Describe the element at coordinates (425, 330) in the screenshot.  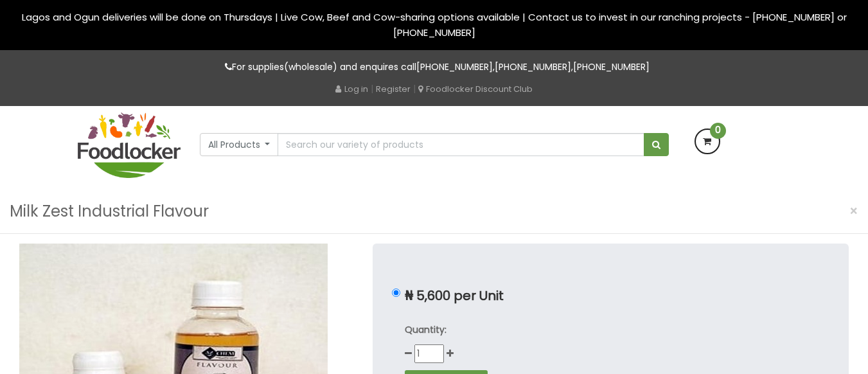
I see `strong: Quantity:` at that location.